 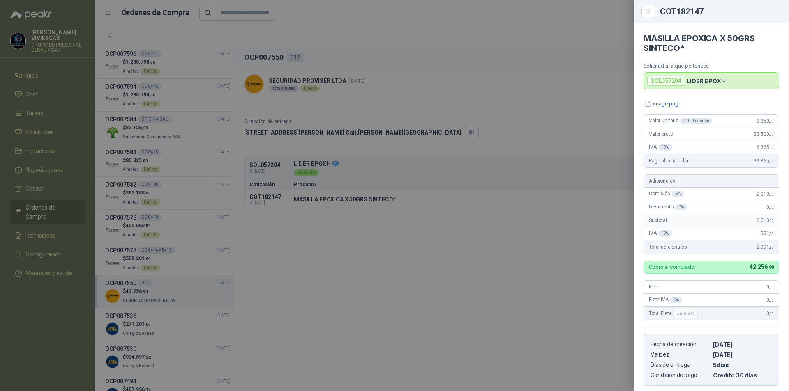 What do you see at coordinates (680, 121) in the screenshot?
I see `span: Valor unitario` at bounding box center [680, 121].